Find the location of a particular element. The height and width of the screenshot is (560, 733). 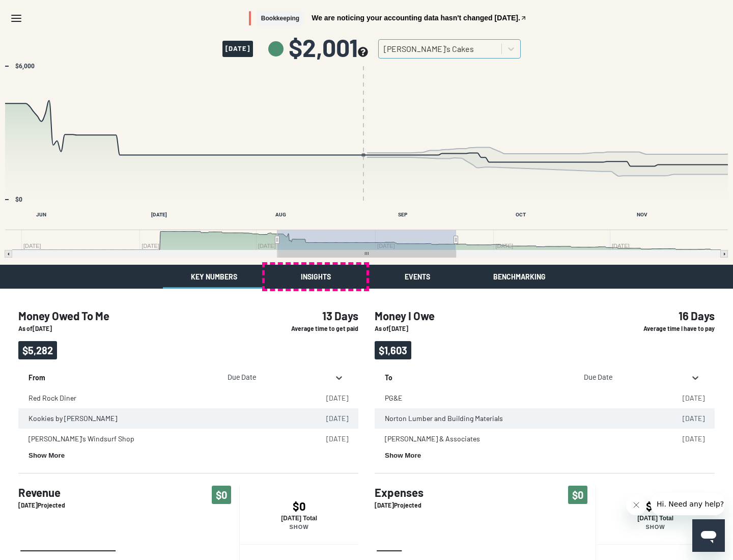

text: SEP is located at coordinates (403, 215).